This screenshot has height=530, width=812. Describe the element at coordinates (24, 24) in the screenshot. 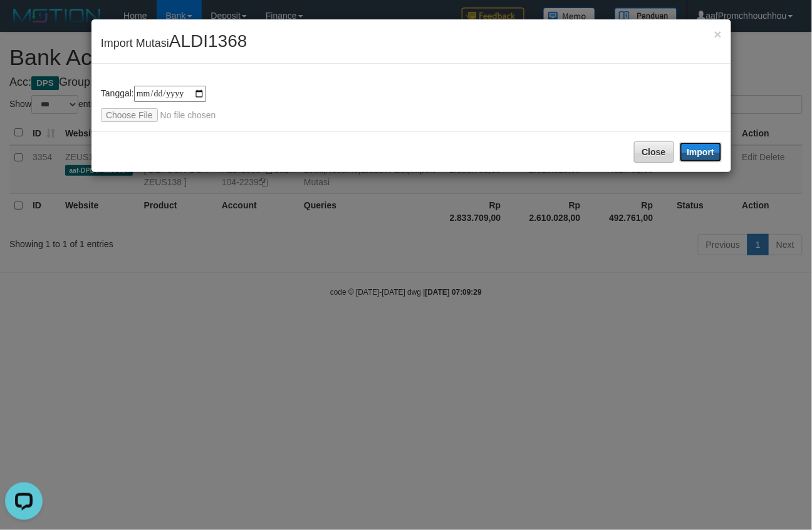

I see `button: Open LiveChat chat widget` at that location.